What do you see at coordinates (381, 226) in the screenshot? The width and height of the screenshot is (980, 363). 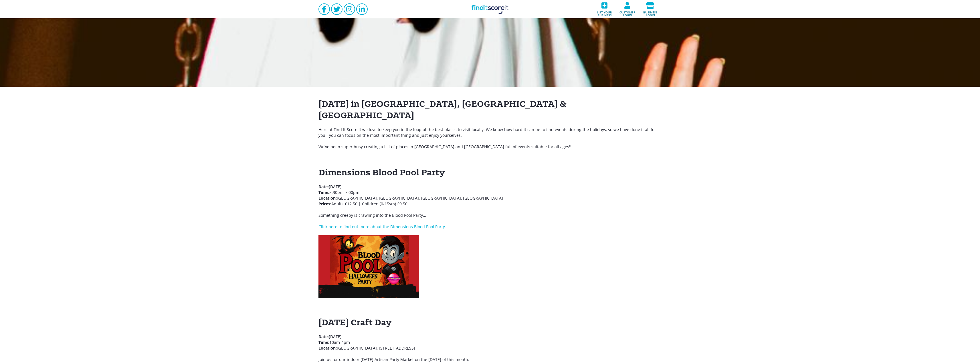 I see `a: Click here to find out more about the Dimensions Blood Pool Party` at bounding box center [381, 226].